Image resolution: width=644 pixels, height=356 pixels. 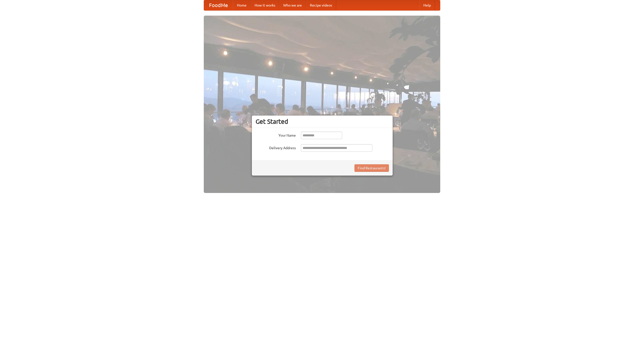 I want to click on label: Delivery Address, so click(x=276, y=147).